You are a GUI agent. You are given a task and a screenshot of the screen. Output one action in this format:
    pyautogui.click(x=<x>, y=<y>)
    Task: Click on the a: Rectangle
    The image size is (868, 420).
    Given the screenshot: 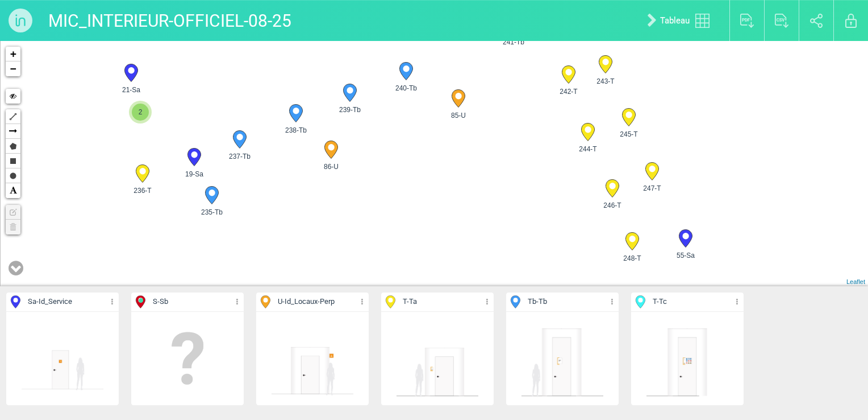 What is the action you would take?
    pyautogui.click(x=13, y=161)
    